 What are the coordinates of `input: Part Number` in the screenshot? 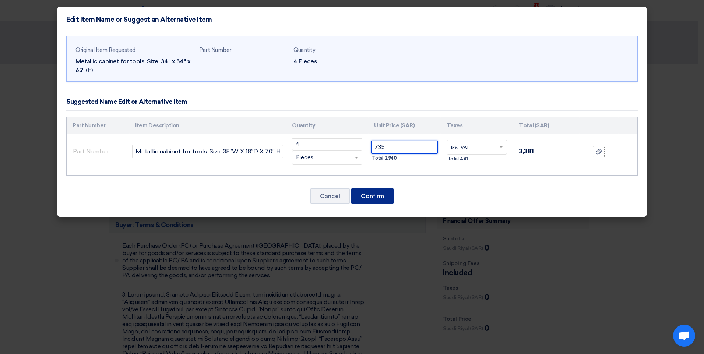 It's located at (98, 152).